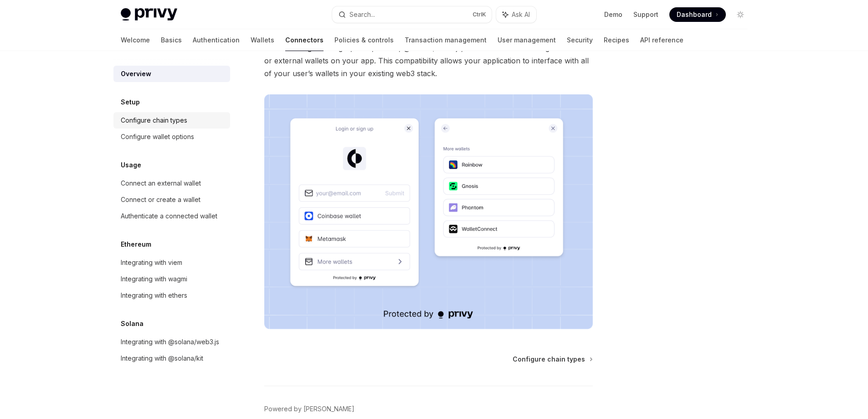 The width and height of the screenshot is (868, 419). I want to click on button: Toggle dark mode, so click(740, 15).